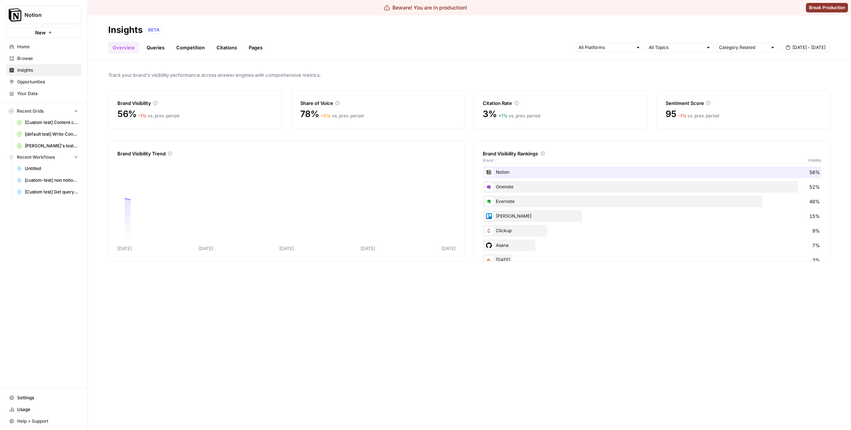 This screenshot has width=851, height=430. I want to click on span: Untitled, so click(52, 169).